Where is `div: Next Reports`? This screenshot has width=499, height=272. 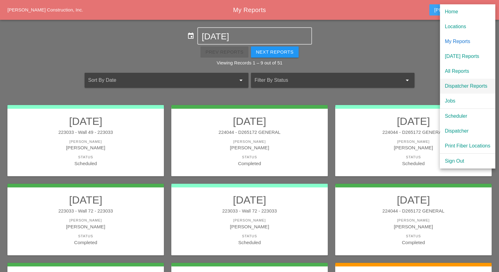 div: Next Reports is located at coordinates (275, 52).